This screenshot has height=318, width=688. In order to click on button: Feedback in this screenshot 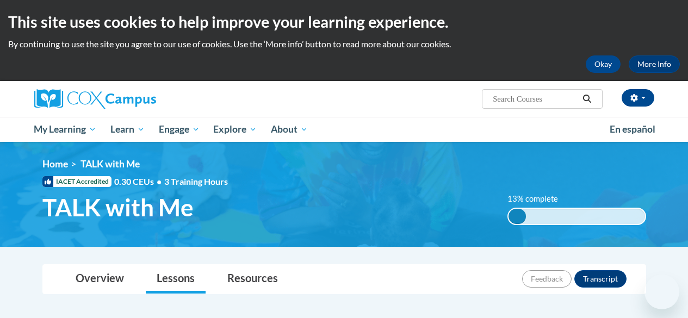, I will do `click(547, 279)`.